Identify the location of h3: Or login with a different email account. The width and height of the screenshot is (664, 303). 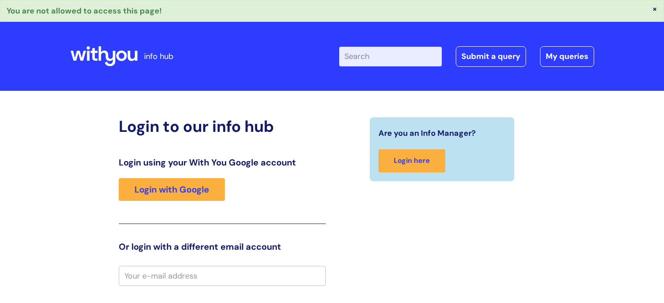
(222, 247).